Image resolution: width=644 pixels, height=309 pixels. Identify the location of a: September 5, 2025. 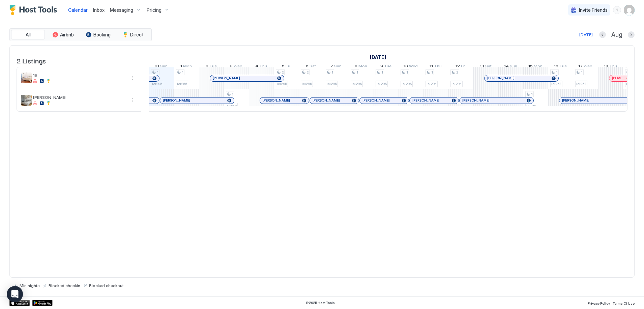
(286, 67).